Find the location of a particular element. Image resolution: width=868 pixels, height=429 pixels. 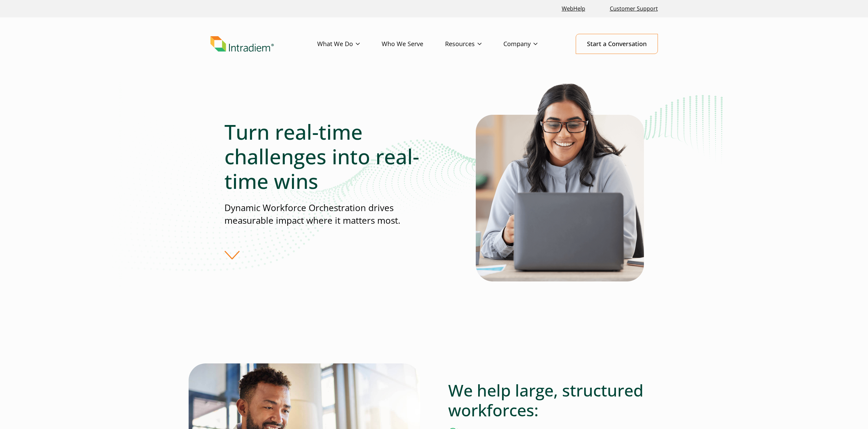

a: What We Do is located at coordinates (350, 44).